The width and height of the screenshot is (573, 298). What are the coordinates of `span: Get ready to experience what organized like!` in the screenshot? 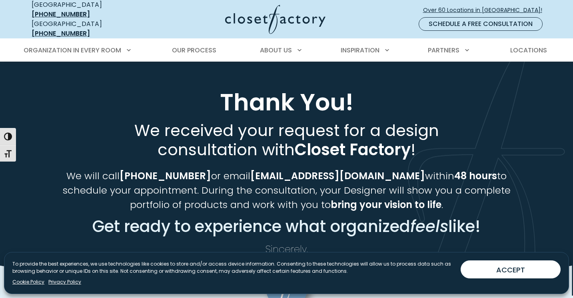 It's located at (286, 226).